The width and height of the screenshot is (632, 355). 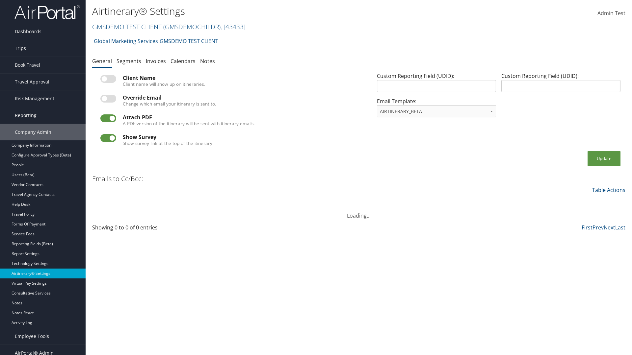 What do you see at coordinates (156, 61) in the screenshot?
I see `a: Invoices` at bounding box center [156, 61].